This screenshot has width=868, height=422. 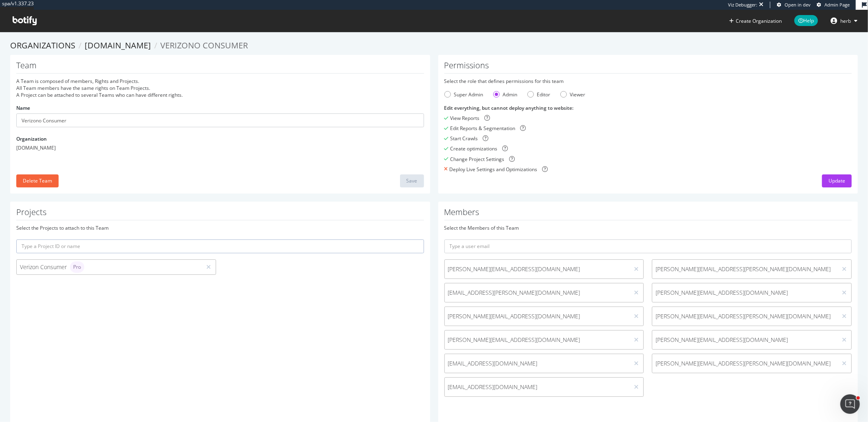 What do you see at coordinates (204, 45) in the screenshot?
I see `span: Verizono Consumer` at bounding box center [204, 45].